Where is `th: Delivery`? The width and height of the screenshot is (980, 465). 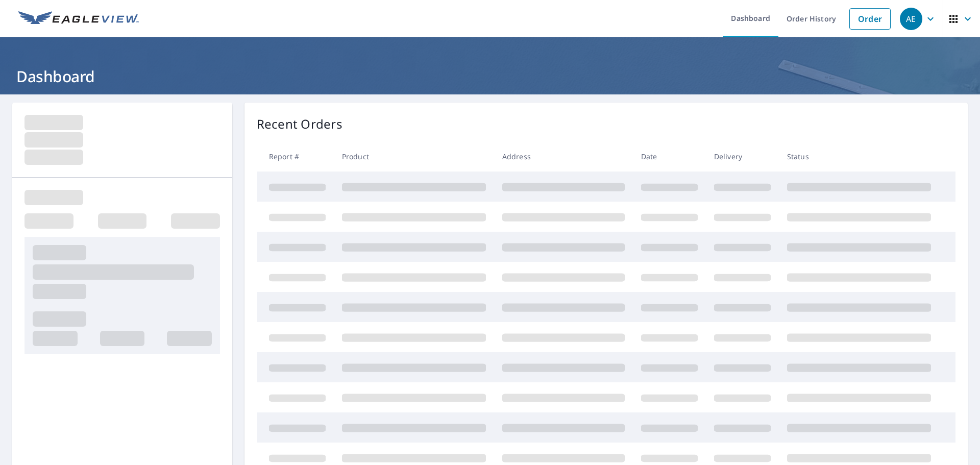 th: Delivery is located at coordinates (742, 157).